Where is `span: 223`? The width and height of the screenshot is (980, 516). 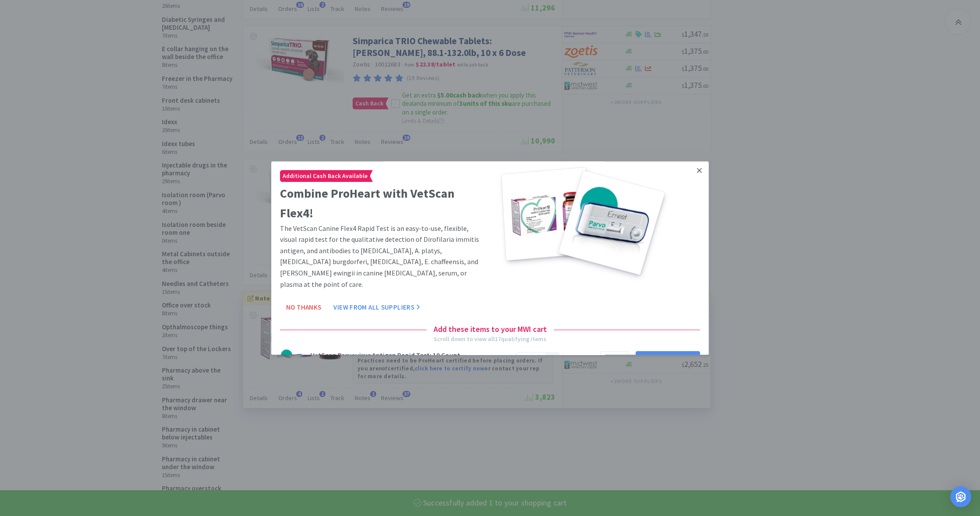 span: 223 is located at coordinates (579, 359).